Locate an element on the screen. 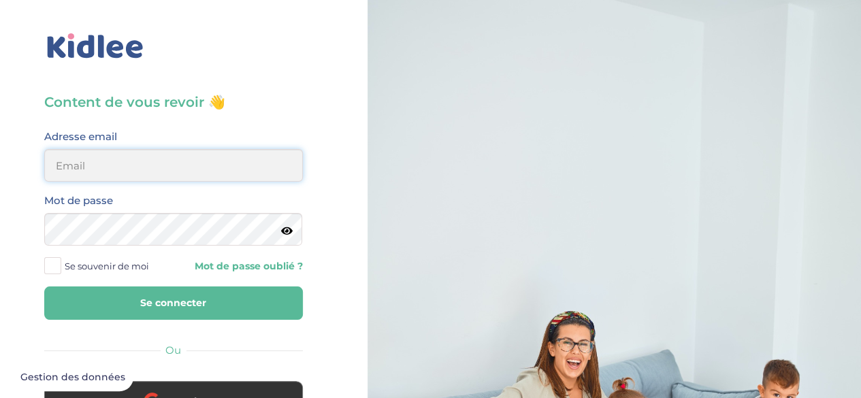  label: Adresse email is located at coordinates (80, 137).